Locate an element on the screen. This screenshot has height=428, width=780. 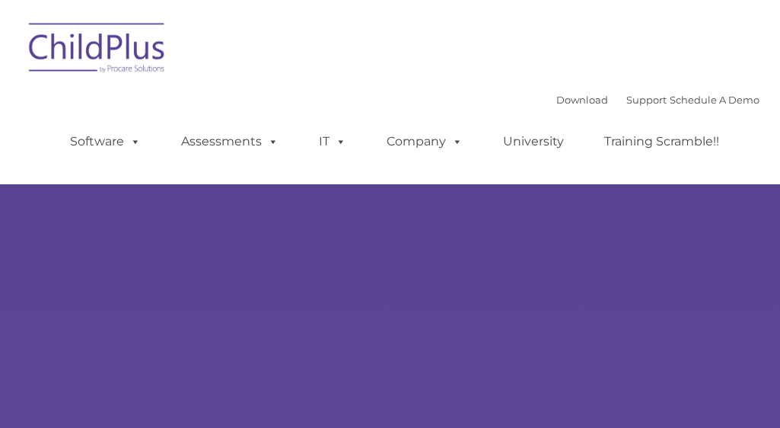
a: IT is located at coordinates (332, 142).